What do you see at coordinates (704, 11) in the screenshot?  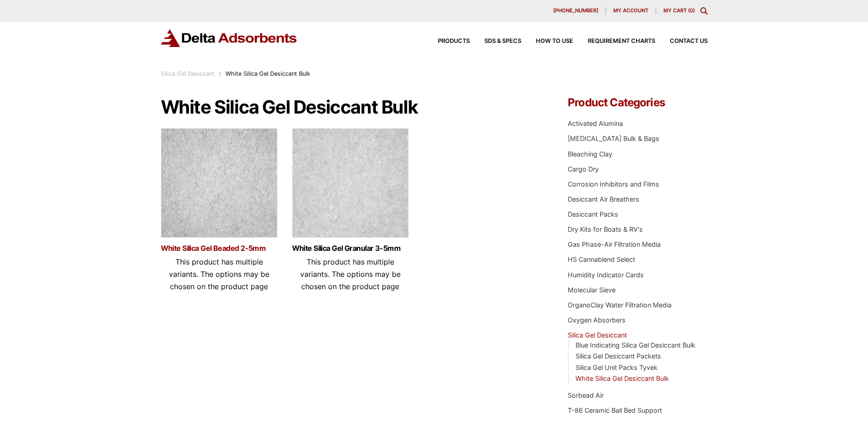 I see `div: Toggle Modal Content` at bounding box center [704, 11].